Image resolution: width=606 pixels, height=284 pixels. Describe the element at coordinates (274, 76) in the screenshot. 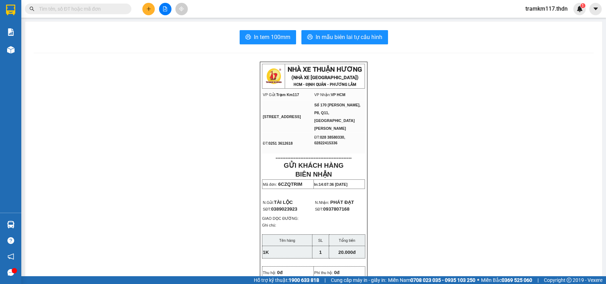

I see `img: logo` at that location.